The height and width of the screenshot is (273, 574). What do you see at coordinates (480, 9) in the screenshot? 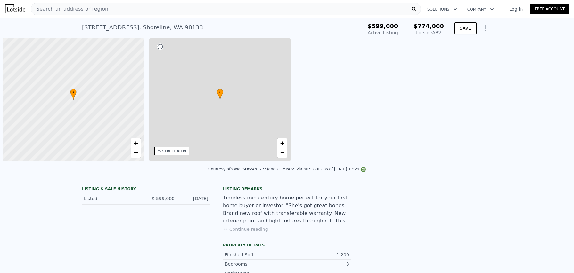
I see `button: Company` at bounding box center [480, 9].